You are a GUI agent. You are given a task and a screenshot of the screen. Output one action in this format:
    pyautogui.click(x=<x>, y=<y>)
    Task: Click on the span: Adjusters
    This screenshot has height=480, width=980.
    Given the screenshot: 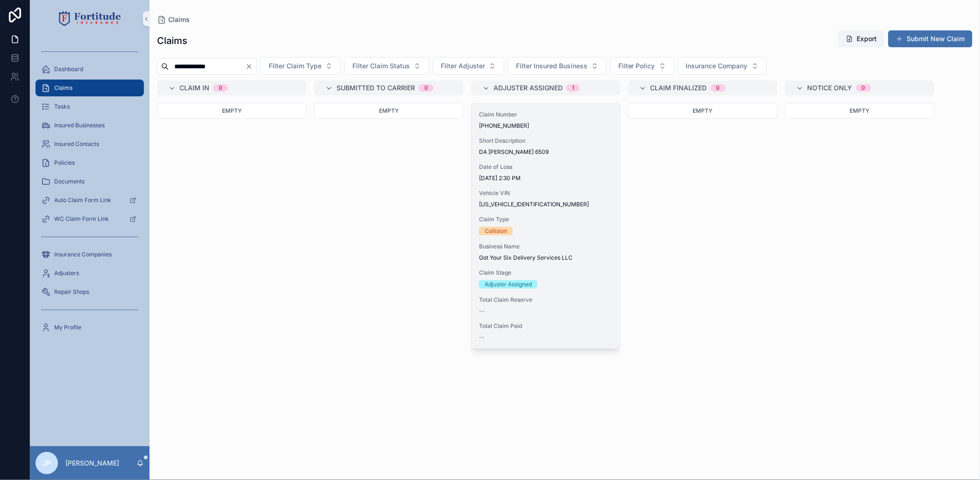 What is the action you would take?
    pyautogui.click(x=66, y=273)
    